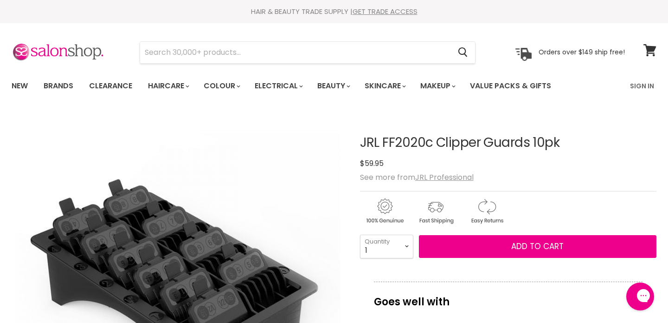 The image size is (668, 323). I want to click on a: Skincare, so click(385, 86).